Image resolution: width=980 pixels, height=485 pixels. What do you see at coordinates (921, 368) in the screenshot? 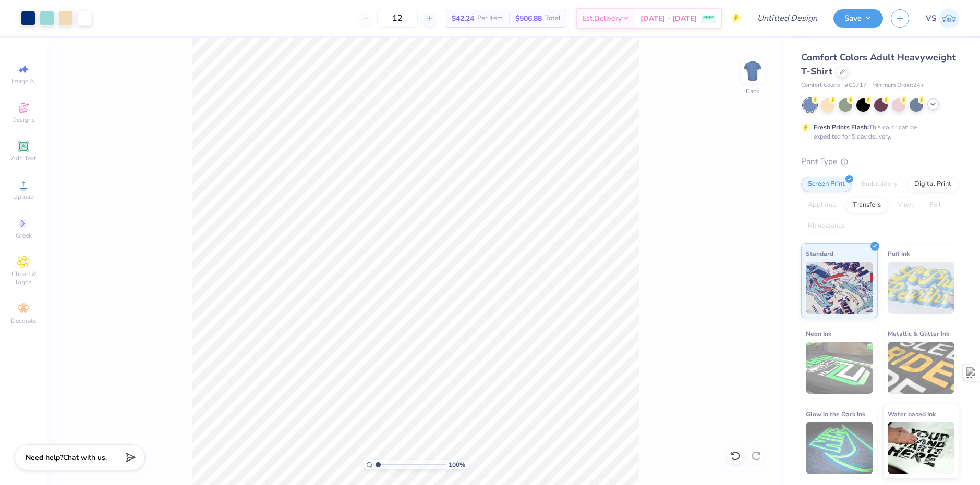
I see `img: Metallic & Glitter Ink` at bounding box center [921, 368].